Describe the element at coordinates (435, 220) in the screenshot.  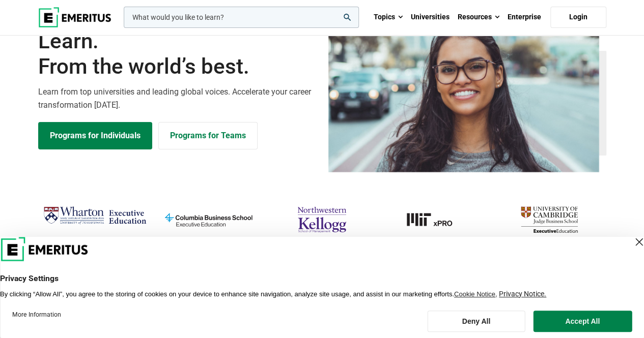
I see `a: MIT-xPRO` at that location.